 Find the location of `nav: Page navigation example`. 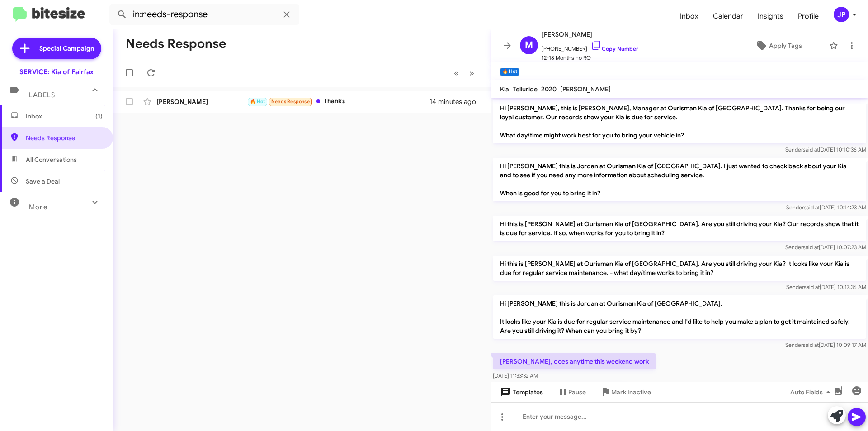

nav: Page navigation example is located at coordinates (464, 73).